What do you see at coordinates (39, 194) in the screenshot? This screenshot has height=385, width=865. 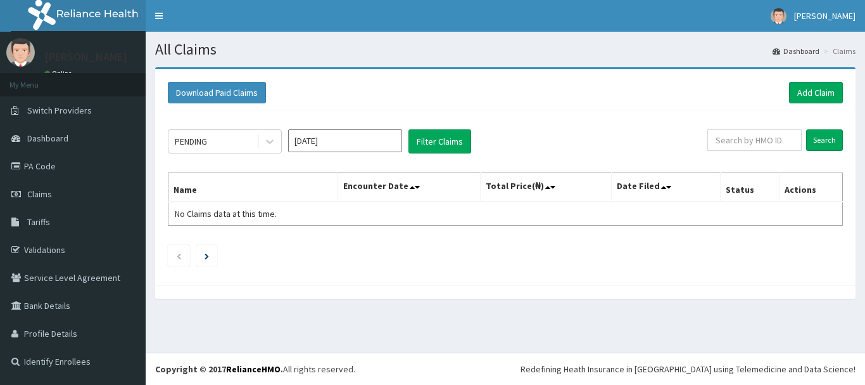 I see `span: Claims` at bounding box center [39, 194].